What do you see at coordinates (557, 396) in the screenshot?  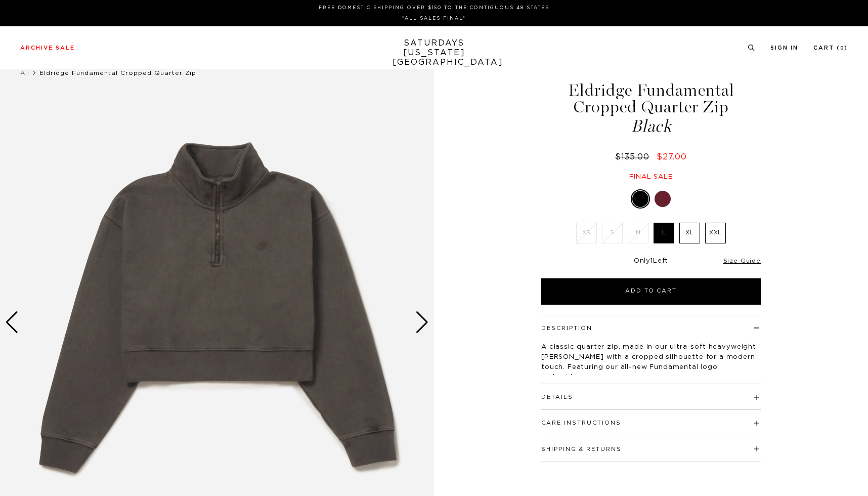 I see `button: Details` at bounding box center [557, 396].